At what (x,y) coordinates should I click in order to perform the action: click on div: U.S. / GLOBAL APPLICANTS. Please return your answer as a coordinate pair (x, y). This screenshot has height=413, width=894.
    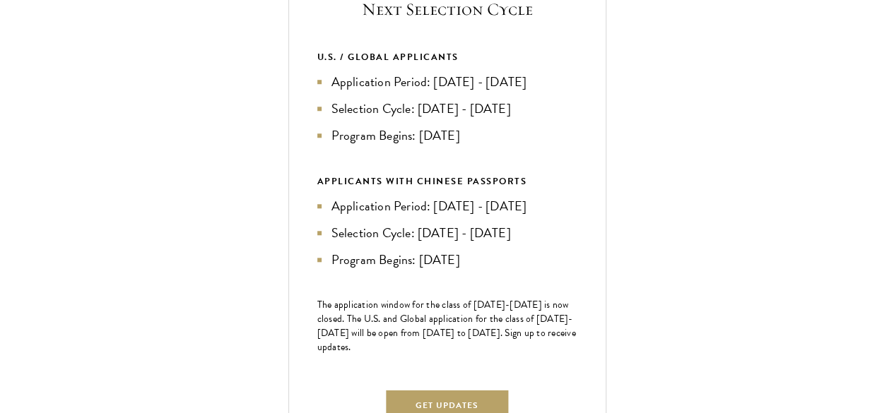
    Looking at the image, I should click on (447, 57).